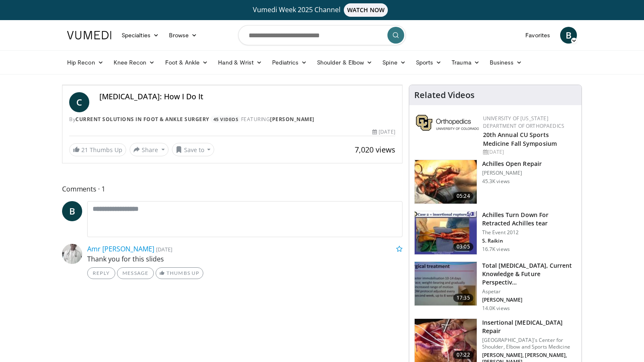  Describe the element at coordinates (134, 63) in the screenshot. I see `a: Knee Recon` at that location.